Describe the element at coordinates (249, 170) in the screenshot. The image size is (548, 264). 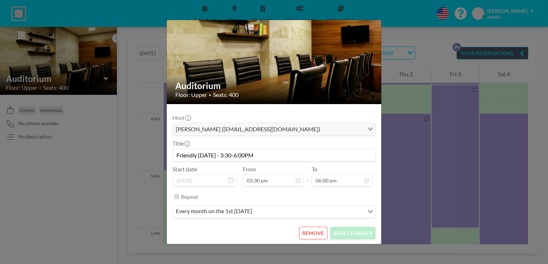
I see `label: From` at that location.